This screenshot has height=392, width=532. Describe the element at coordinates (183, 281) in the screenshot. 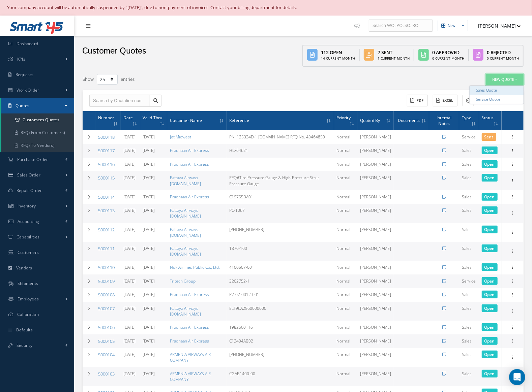

I see `a: Tritech Group` at that location.